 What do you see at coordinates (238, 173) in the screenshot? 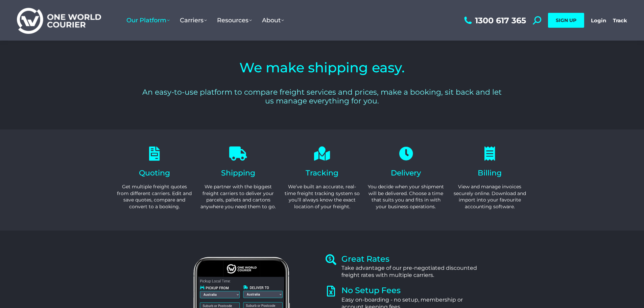
I see `h2: Shipping` at bounding box center [238, 173].